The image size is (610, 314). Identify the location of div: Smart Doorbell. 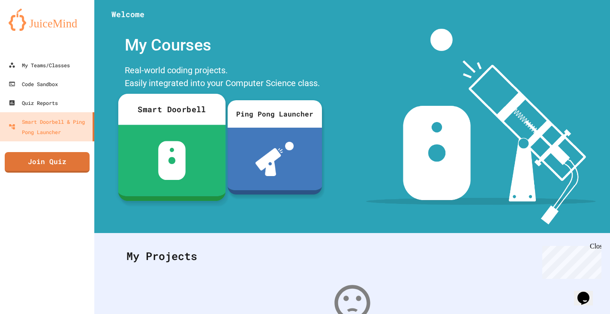
(172, 109).